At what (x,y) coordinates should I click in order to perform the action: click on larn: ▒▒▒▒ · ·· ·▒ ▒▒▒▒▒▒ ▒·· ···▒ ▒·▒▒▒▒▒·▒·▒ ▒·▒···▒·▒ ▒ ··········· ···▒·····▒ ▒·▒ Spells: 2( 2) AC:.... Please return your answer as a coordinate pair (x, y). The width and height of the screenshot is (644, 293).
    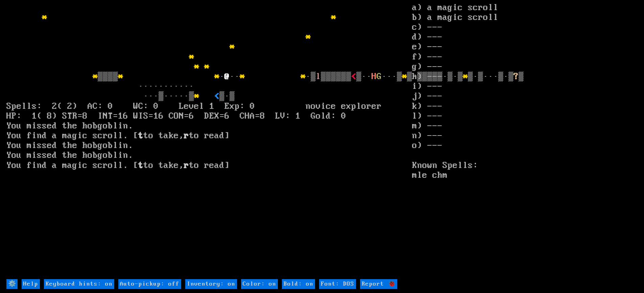
    Looking at the image, I should click on (209, 141).